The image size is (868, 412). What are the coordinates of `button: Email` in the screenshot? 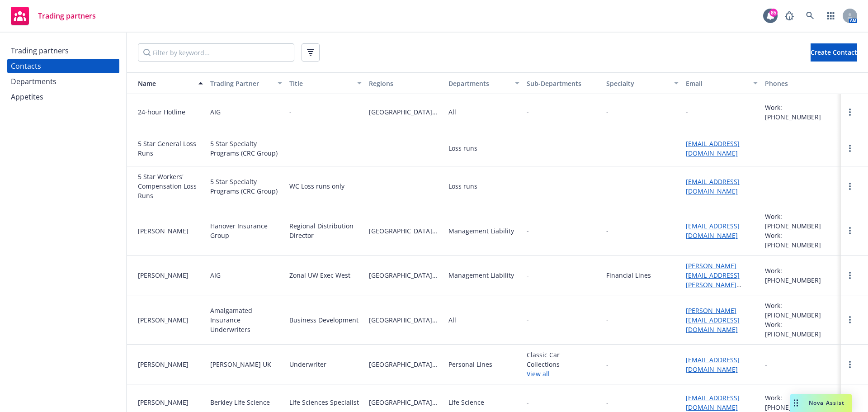 It's located at (722, 83).